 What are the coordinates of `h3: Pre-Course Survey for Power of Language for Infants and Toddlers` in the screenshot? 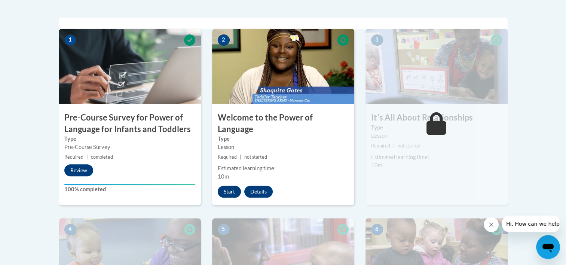 It's located at (130, 123).